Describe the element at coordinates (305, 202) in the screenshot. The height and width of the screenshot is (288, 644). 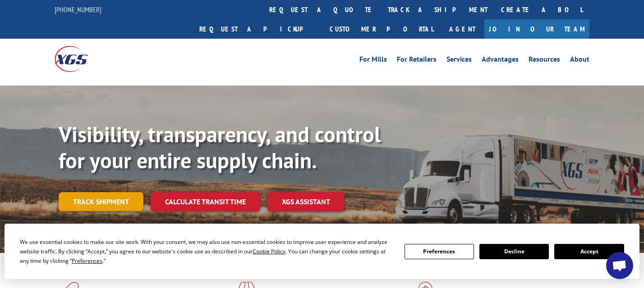
I see `a: XGS ASSISTANT` at that location.